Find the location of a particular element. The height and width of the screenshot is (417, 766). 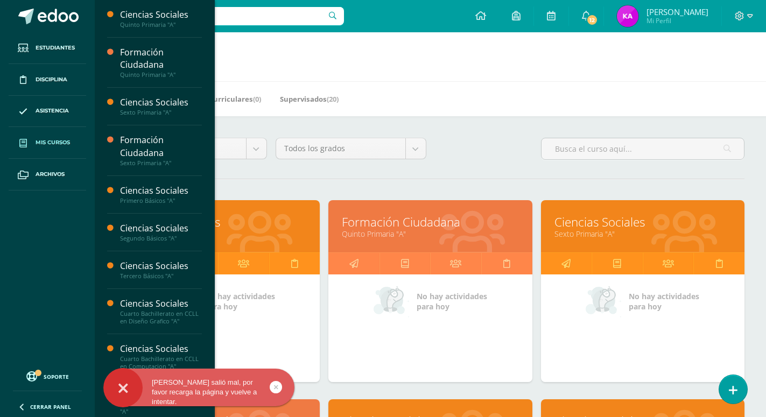

div: Cuarto Bachillerato en CCLL en Computacion "A" is located at coordinates (161, 363).